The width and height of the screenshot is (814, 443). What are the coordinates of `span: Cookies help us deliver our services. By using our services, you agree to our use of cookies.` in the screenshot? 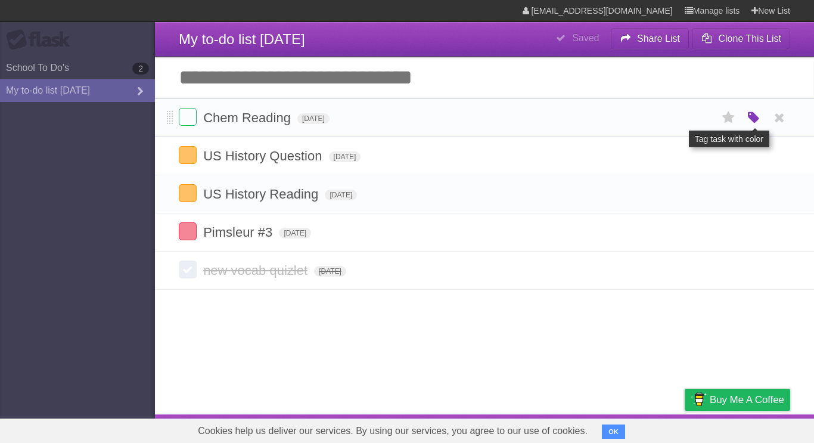 It's located at (393, 431).